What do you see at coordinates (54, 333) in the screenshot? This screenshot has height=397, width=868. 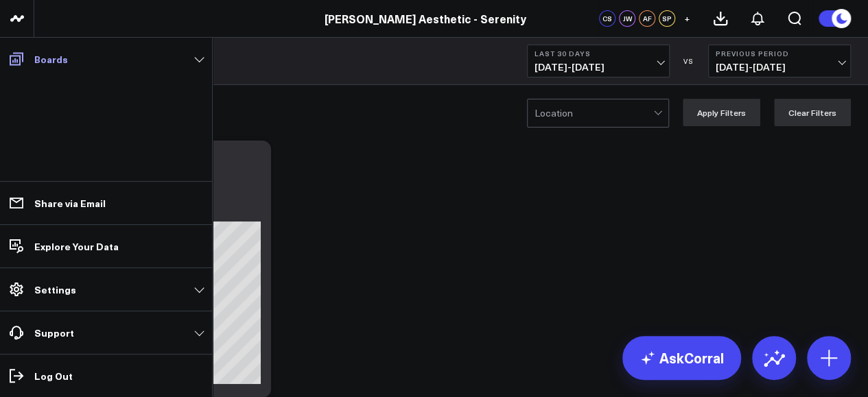 I see `p: Support` at bounding box center [54, 333].